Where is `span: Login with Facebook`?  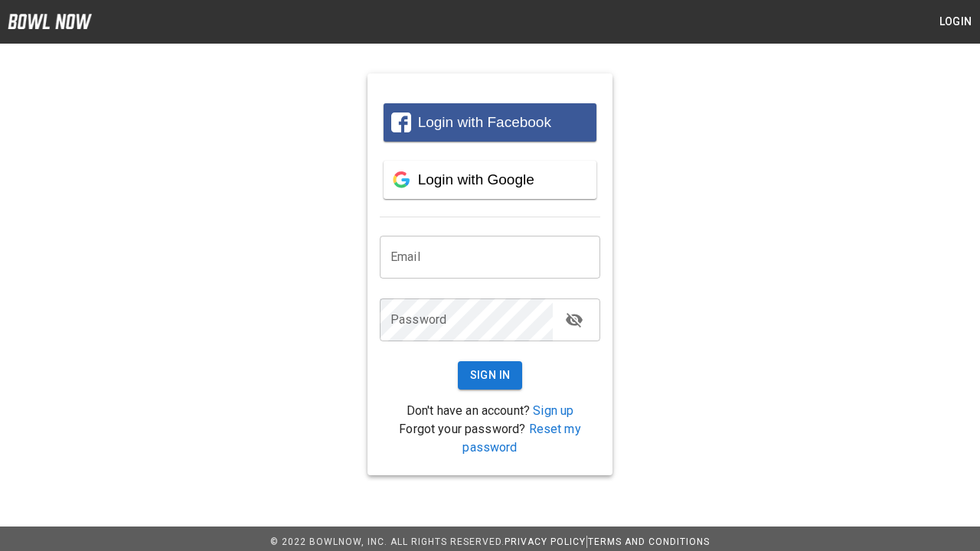
span: Login with Facebook is located at coordinates (485, 122).